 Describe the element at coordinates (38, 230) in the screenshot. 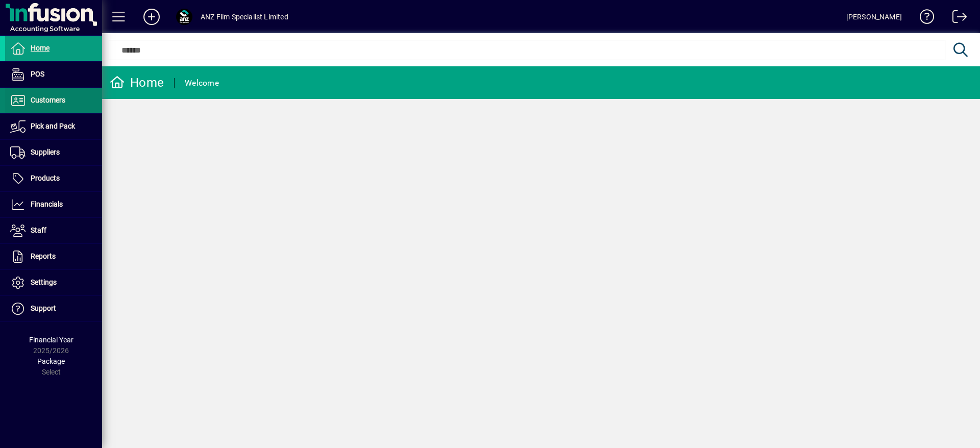

I see `span: Staff` at that location.